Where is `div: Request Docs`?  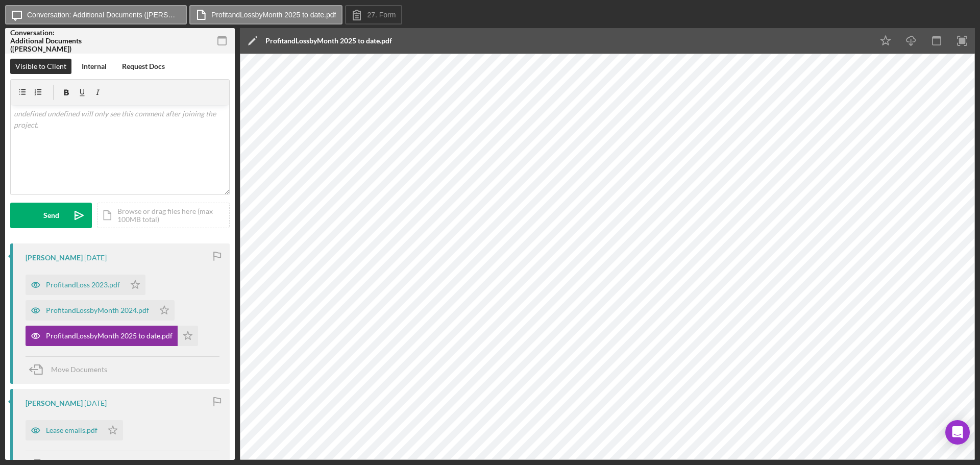 div: Request Docs is located at coordinates (143, 66).